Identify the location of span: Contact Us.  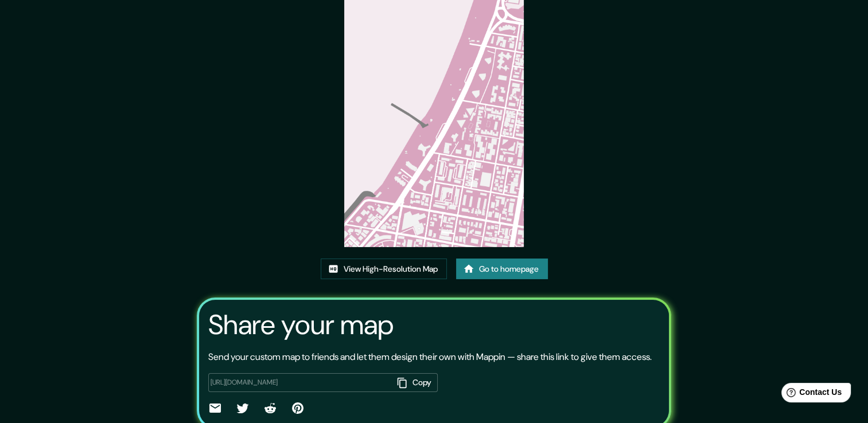
(55, 14).